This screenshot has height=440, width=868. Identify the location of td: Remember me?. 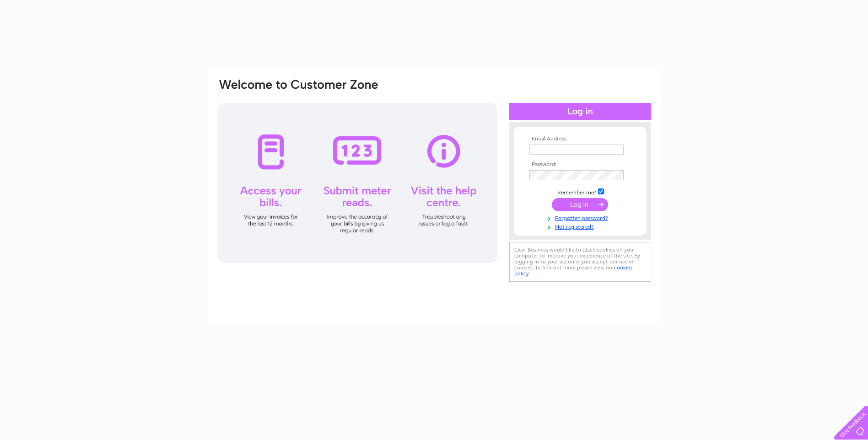
(581, 192).